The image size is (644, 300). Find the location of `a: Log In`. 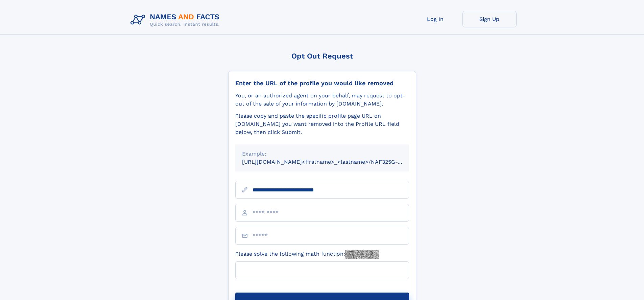

a: Log In is located at coordinates (436, 19).